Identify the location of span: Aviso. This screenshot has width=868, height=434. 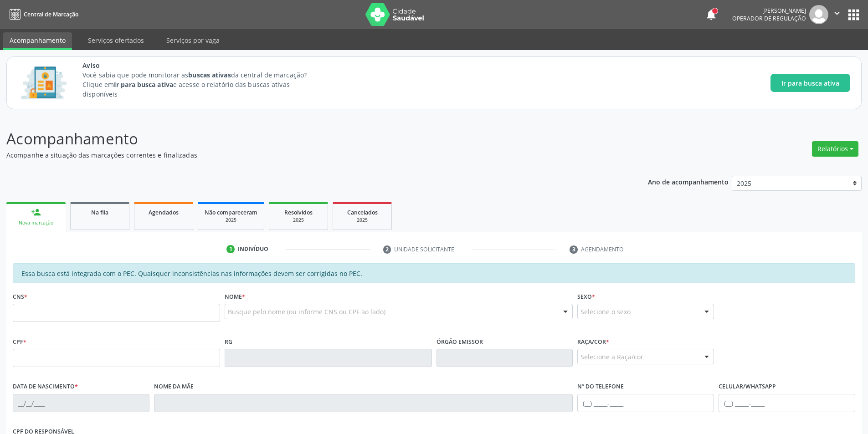
(202, 65).